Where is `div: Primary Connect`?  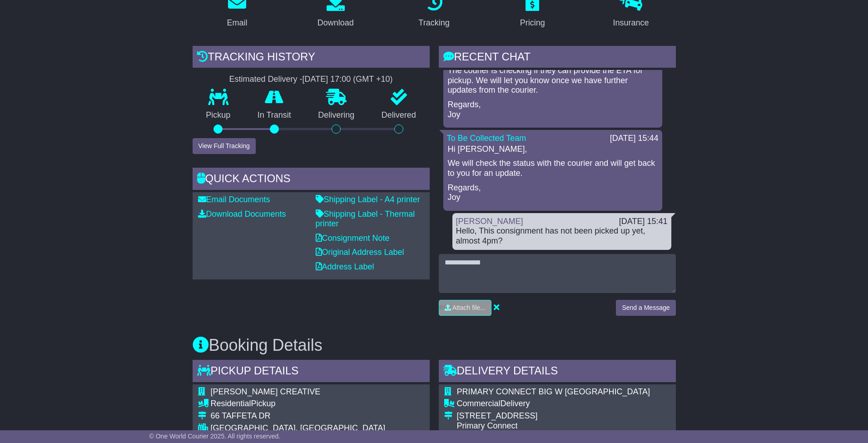 div: Primary Connect is located at coordinates (559, 427).